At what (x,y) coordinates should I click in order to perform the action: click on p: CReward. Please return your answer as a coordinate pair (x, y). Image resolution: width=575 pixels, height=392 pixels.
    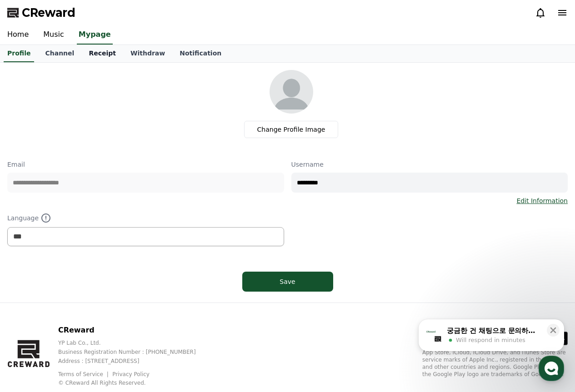
    Looking at the image, I should click on (134, 330).